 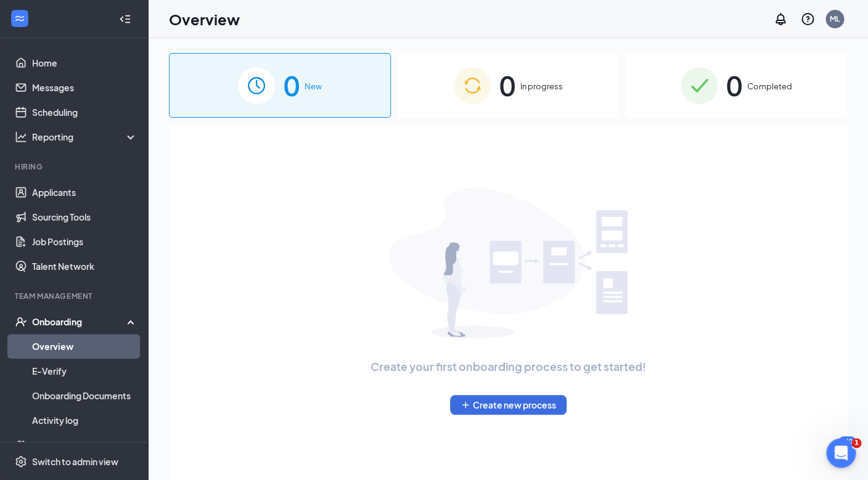 I want to click on span: In progress, so click(x=542, y=86).